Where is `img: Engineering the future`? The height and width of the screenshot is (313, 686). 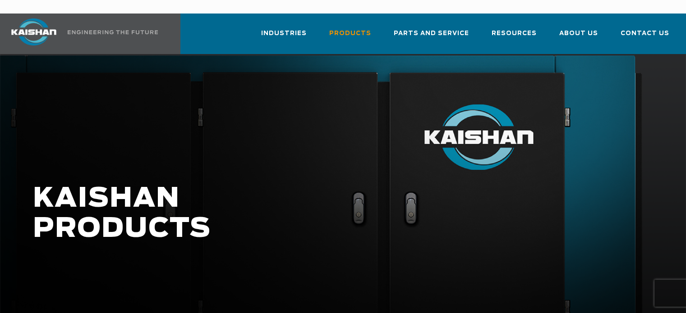
img: Engineering the future is located at coordinates (113, 32).